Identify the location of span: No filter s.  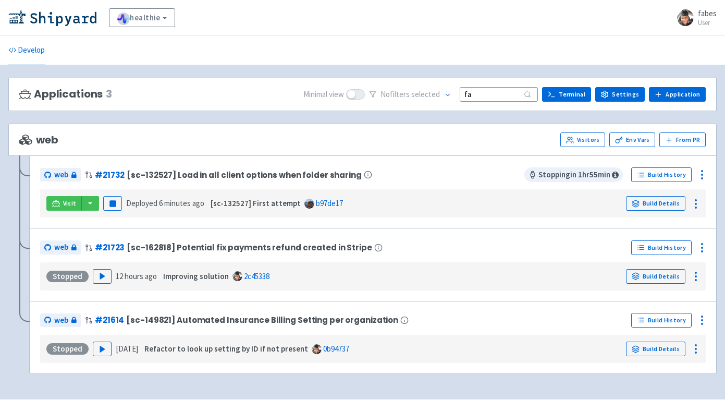
(410, 94).